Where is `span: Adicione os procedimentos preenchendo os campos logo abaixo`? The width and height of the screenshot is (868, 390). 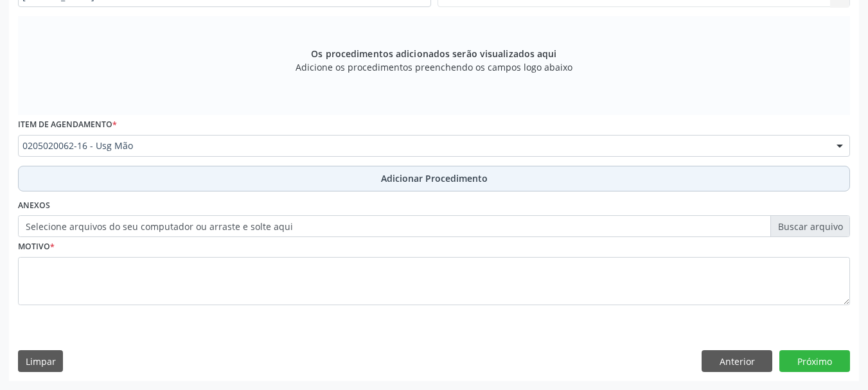
span: Adicione os procedimentos preenchendo os campos logo abaixo is located at coordinates (434, 67).